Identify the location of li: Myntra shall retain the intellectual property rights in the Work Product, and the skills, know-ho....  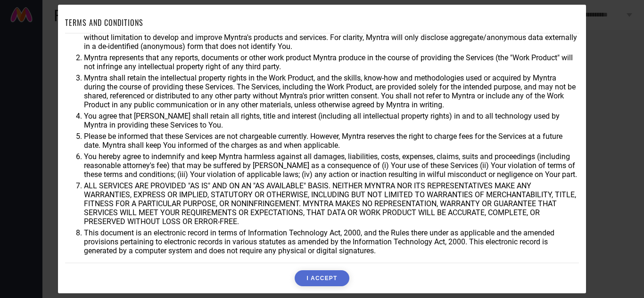
(331, 92).